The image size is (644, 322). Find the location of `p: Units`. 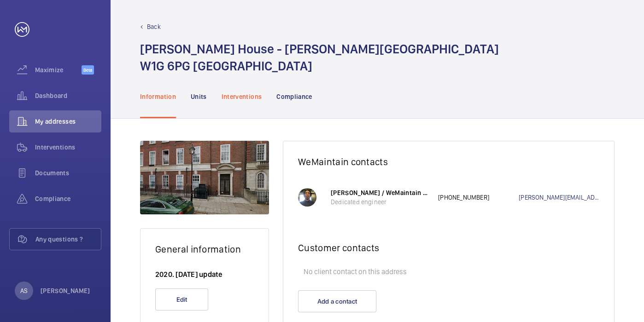

p: Units is located at coordinates (199, 97).